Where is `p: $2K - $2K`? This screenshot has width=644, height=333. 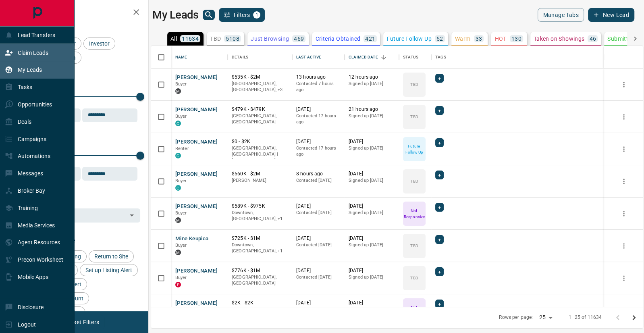 p: $2K - $2K is located at coordinates (260, 303).